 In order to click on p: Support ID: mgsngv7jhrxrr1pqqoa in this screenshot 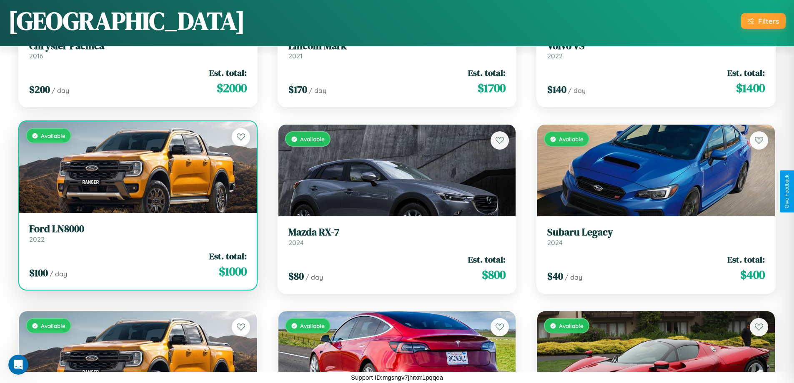, I will do `click(397, 377)`.